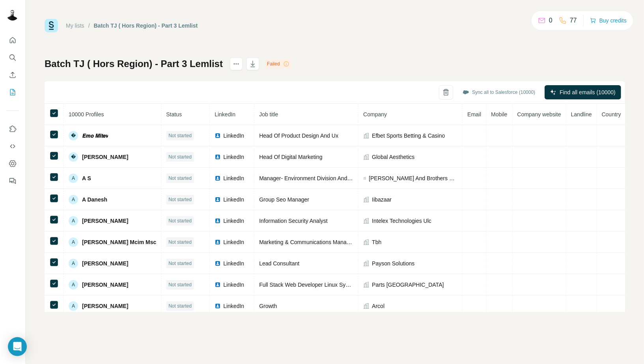 This screenshot has height=364, width=644. Describe the element at coordinates (95, 136) in the screenshot. I see `span: 𝙀𝙢𝙤 𝙈𝙞𝙩𝙚𝙫` at that location.